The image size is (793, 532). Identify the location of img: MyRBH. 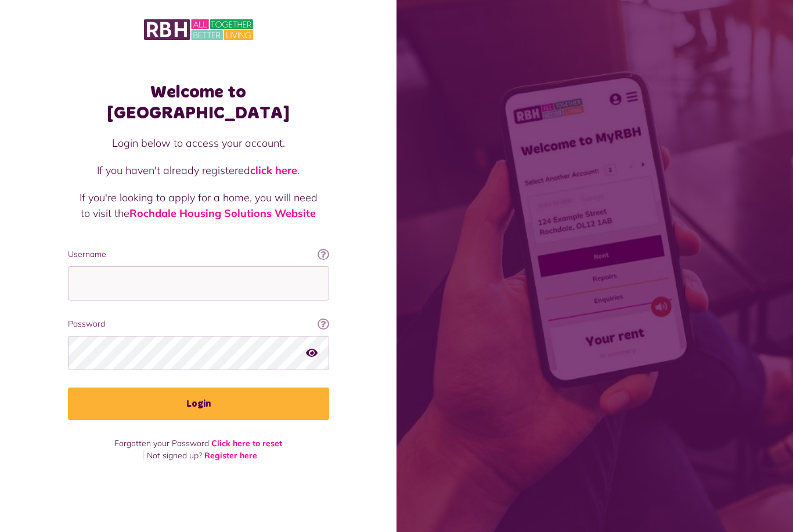
(198, 29).